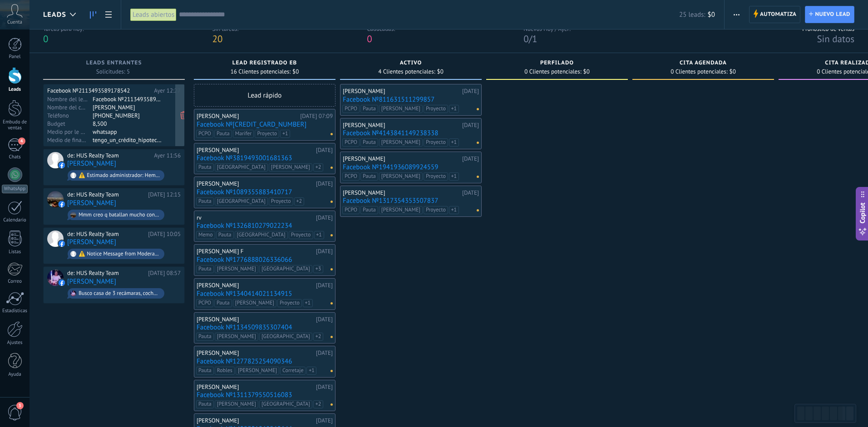  I want to click on a: Lista, so click(109, 14).